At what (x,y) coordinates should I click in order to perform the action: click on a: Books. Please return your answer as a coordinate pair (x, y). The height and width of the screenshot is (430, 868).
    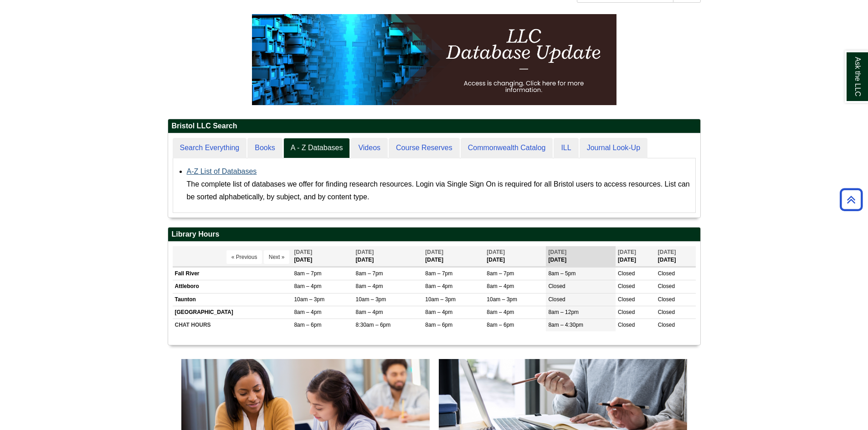
    Looking at the image, I should click on (265, 148).